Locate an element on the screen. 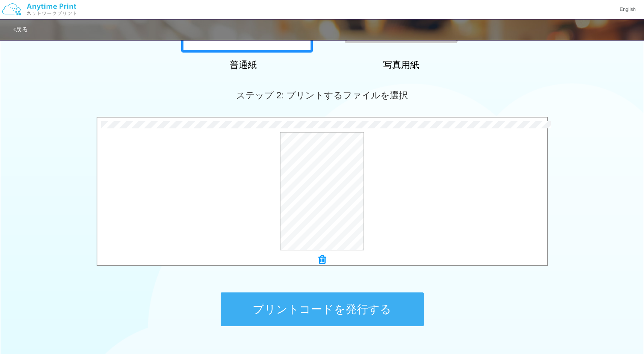 This screenshot has width=644, height=354. h2: 普通紙 is located at coordinates (243, 65).